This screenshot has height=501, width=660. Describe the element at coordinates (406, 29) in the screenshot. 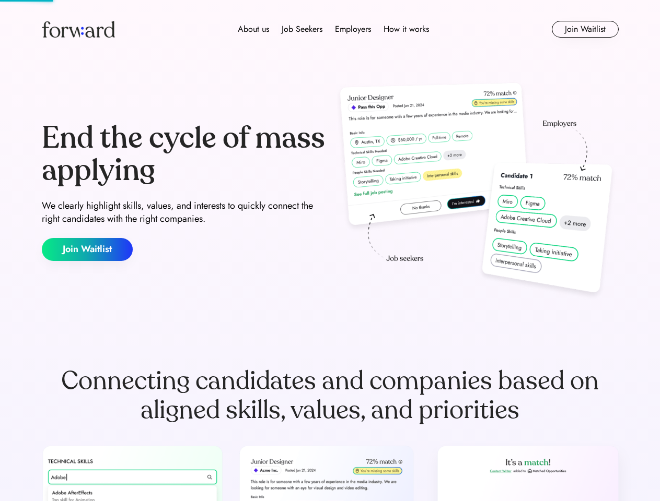

I see `div: How it works` at that location.